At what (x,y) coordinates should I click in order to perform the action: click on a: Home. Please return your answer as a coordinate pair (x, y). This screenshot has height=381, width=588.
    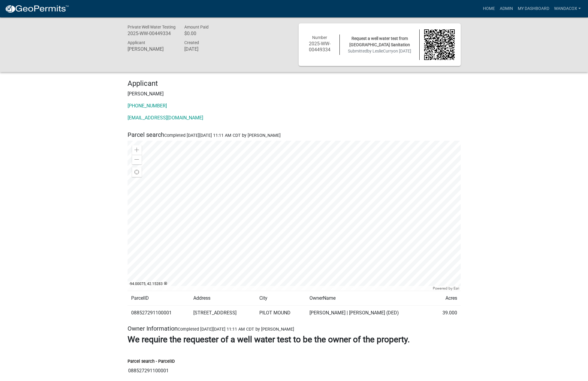
    Looking at the image, I should click on (489, 9).